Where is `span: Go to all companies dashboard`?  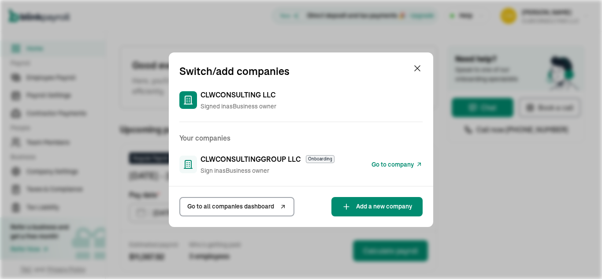 span: Go to all companies dashboard is located at coordinates (231, 206).